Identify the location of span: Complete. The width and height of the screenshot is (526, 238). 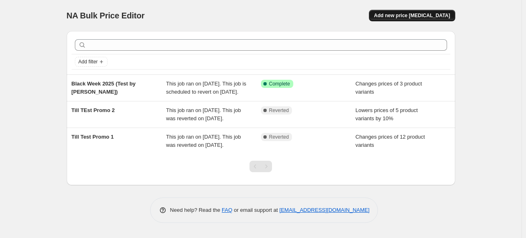
(279, 84).